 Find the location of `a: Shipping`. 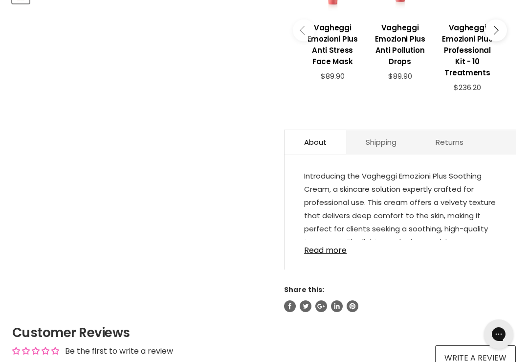

a: Shipping is located at coordinates (381, 142).